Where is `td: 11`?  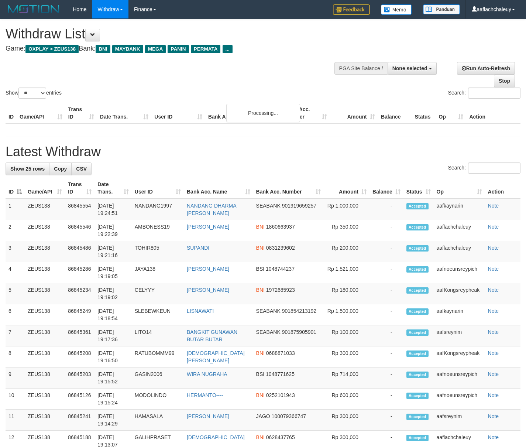 td: 11 is located at coordinates (15, 420).